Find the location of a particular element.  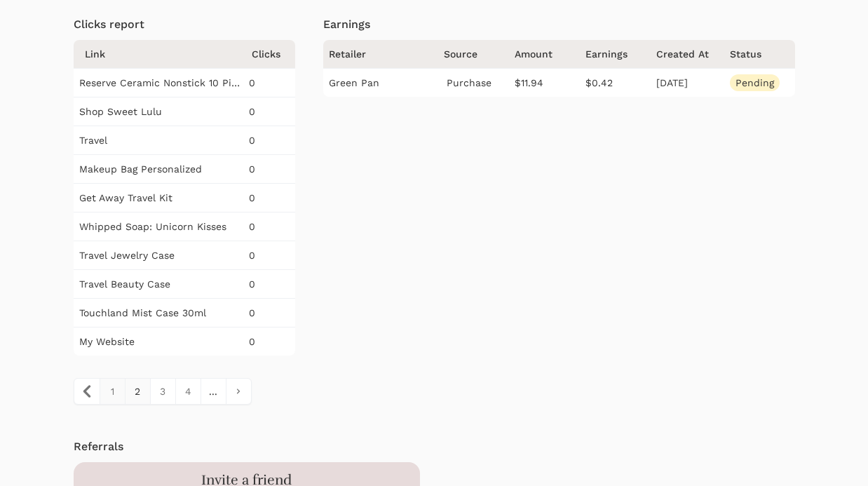

span: 2 is located at coordinates (138, 391).